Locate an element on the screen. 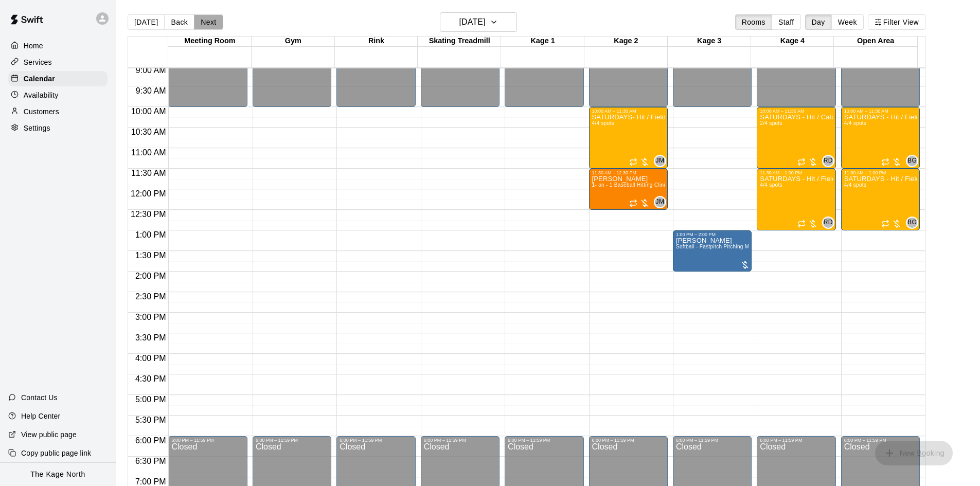  div: 10:00 AM – 11:30 AM: SATURDAYS- Hit / Field / Throw - Baseball Program - 7U-9U is located at coordinates (629, 138).